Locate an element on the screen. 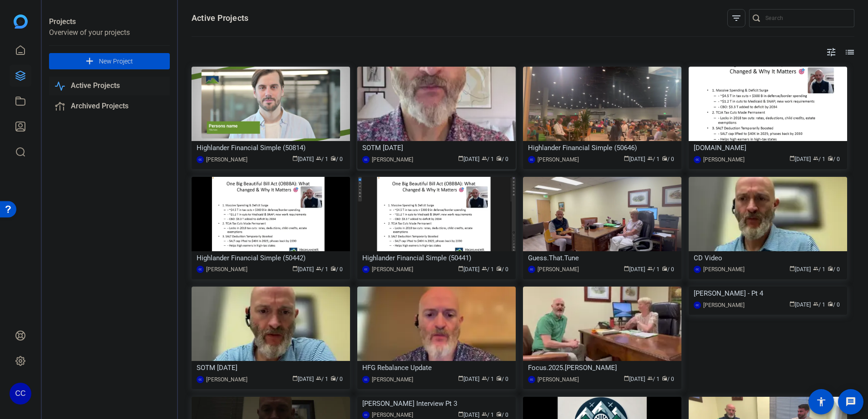 This screenshot has width=868, height=419. div: HFG Rebalance Update is located at coordinates (436, 368).